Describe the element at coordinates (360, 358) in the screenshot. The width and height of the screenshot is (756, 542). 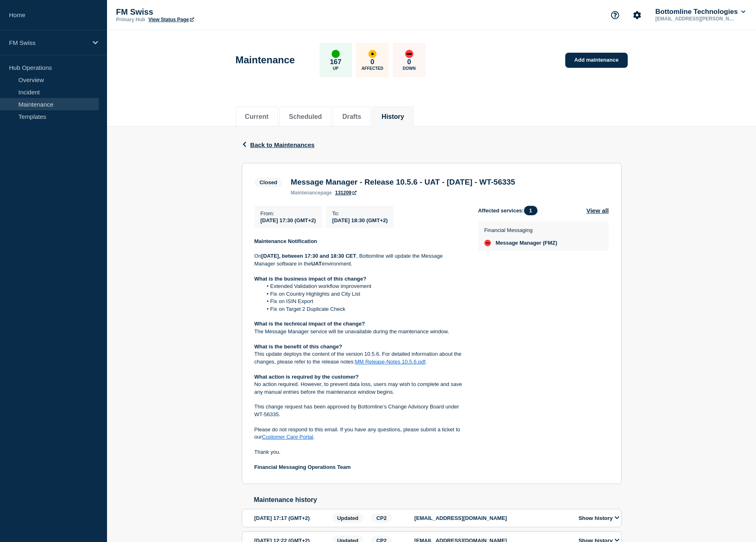
I see `p: This update deploys the content of the version 10.5.6. For detailed information about the changes...` at that location.